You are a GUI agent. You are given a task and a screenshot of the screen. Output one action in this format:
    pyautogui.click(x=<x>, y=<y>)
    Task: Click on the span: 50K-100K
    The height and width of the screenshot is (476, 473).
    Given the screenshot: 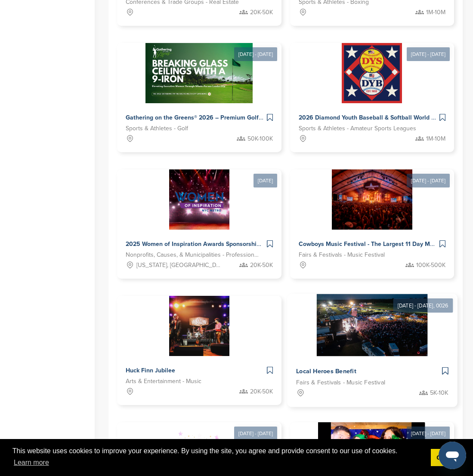 What is the action you would take?
    pyautogui.click(x=260, y=139)
    